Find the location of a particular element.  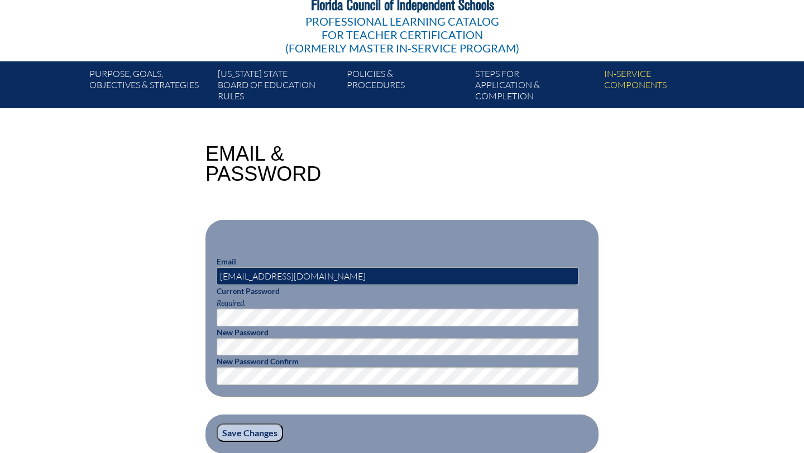

label: New Password is located at coordinates (242, 332).